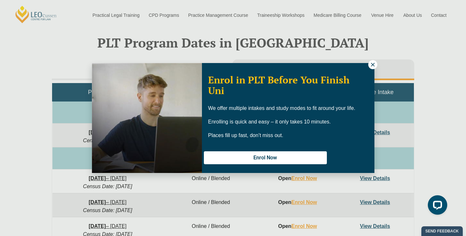  Describe the element at coordinates (282, 108) in the screenshot. I see `span: We offer multiple intakes and study modes to fit around your life.` at that location.